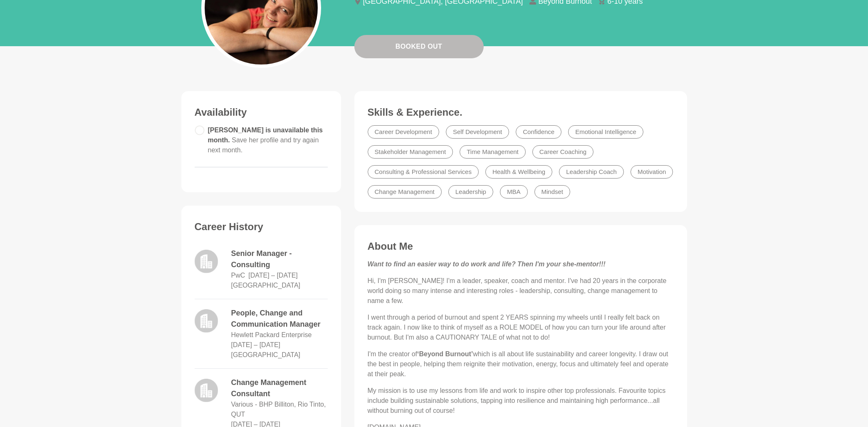 Image resolution: width=868 pixels, height=427 pixels. Describe the element at coordinates (279, 259) in the screenshot. I see `dd: Senior Manager - Consulting` at that location.